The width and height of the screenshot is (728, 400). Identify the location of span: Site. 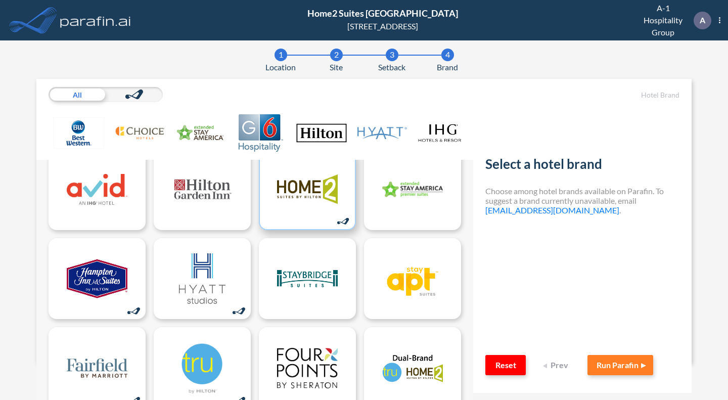
(336, 67).